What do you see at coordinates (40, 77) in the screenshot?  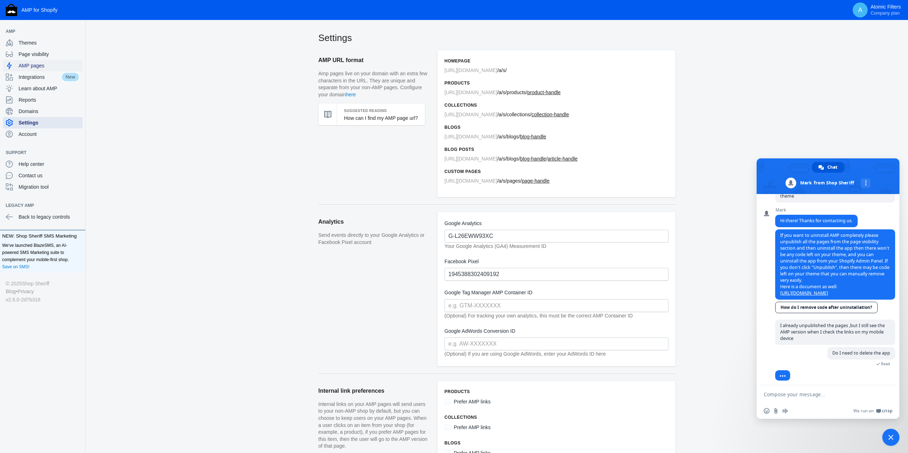 I see `span: Integrations` at bounding box center [40, 77].